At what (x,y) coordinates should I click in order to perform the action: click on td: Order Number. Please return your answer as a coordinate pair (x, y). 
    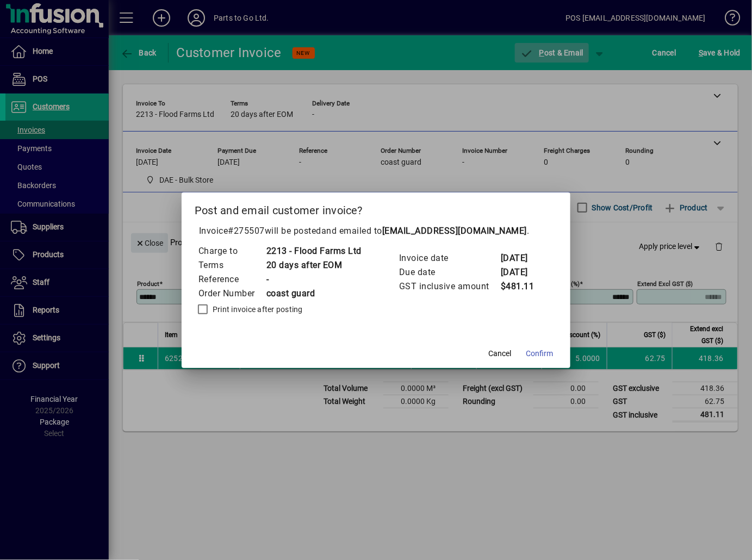
    Looking at the image, I should click on (232, 293).